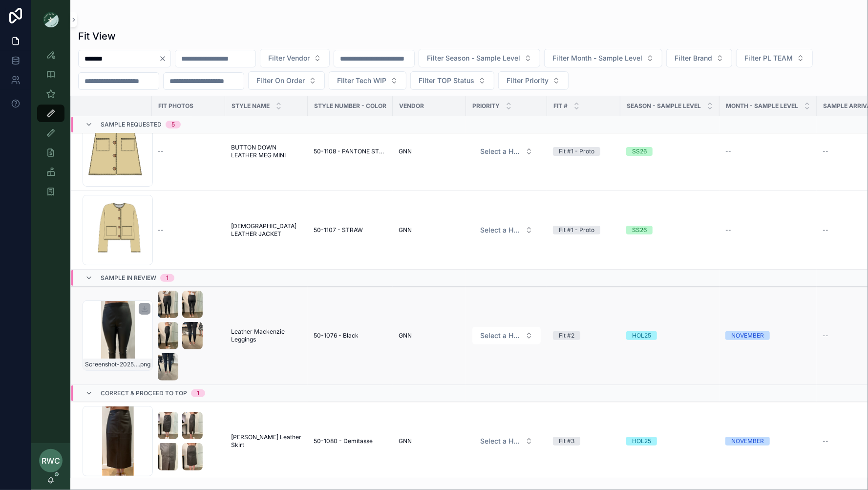 Image resolution: width=868 pixels, height=490 pixels. I want to click on span: Filter Month - Sample Level, so click(597, 58).